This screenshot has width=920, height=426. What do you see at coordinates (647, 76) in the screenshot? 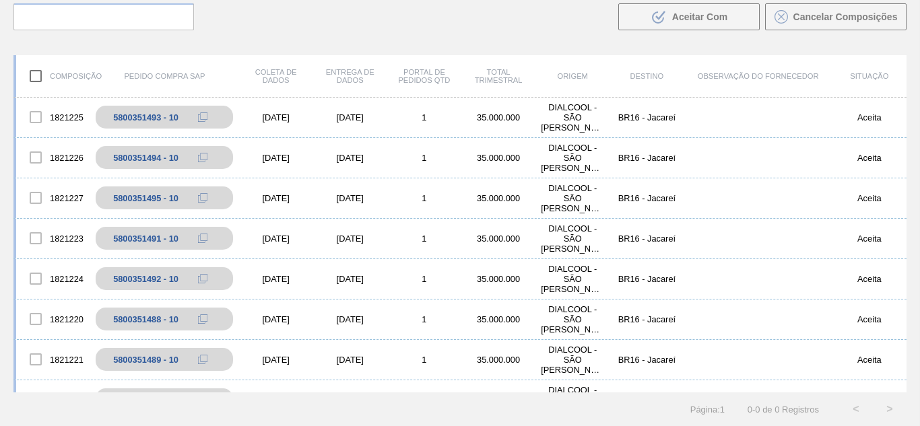
I see `font: Destino` at bounding box center [647, 76].